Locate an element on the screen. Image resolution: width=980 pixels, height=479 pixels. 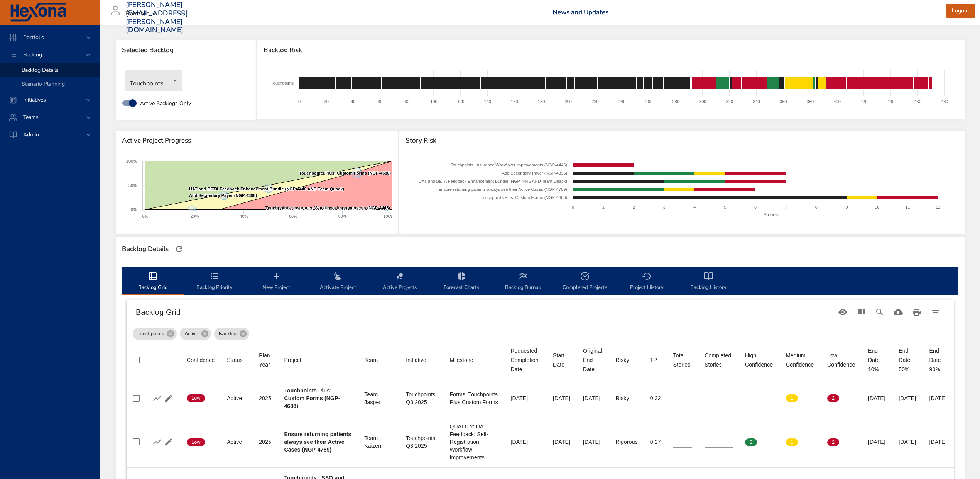
div: 0.32 is located at coordinates (655, 398).